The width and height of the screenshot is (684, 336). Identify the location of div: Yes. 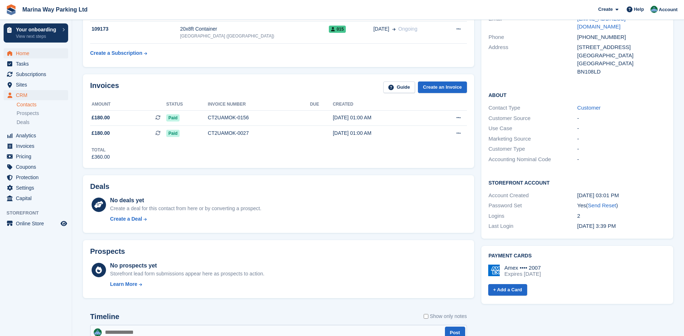
(621, 205).